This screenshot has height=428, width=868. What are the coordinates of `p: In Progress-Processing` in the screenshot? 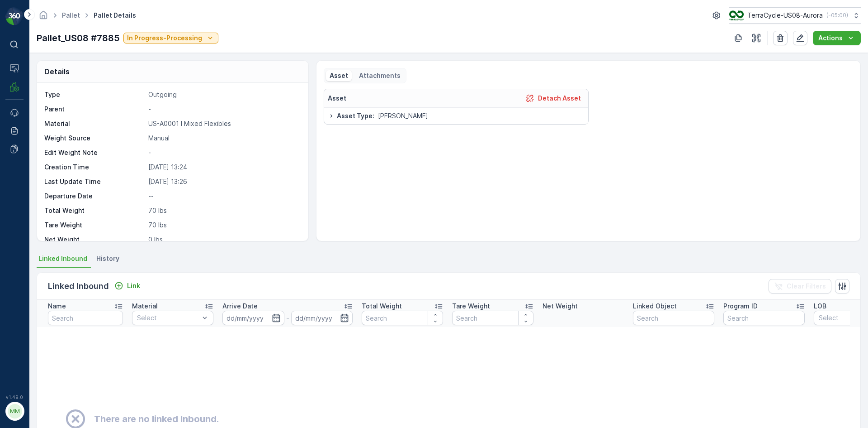 It's located at (164, 38).